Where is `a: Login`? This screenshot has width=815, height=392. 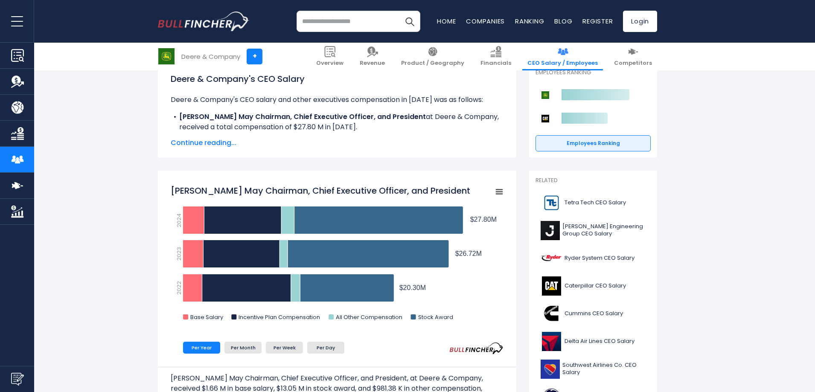
a: Login is located at coordinates (640, 21).